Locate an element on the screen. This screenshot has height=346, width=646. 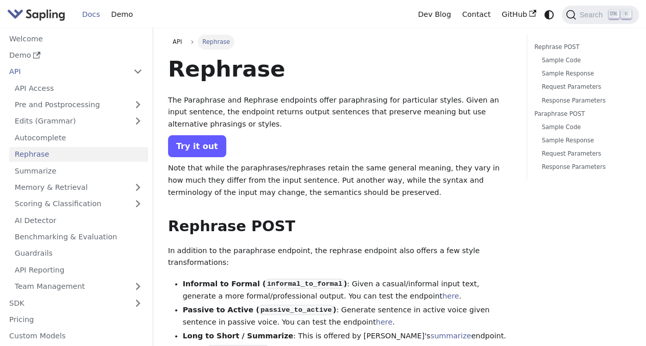
a: Custom Models is located at coordinates (76, 336).